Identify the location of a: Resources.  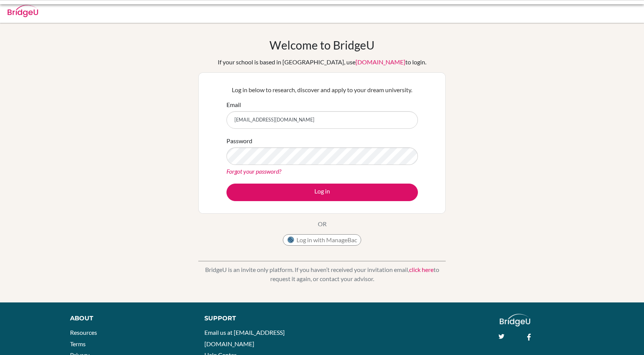
(83, 332).